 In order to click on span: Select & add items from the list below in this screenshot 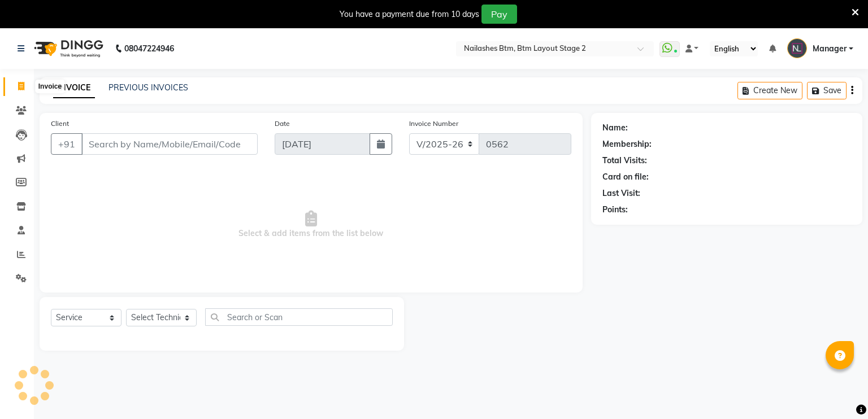, I will do `click(311, 225)`.